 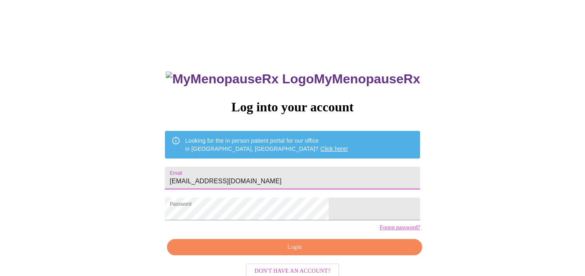 I want to click on h3: Log into your account, so click(x=292, y=107).